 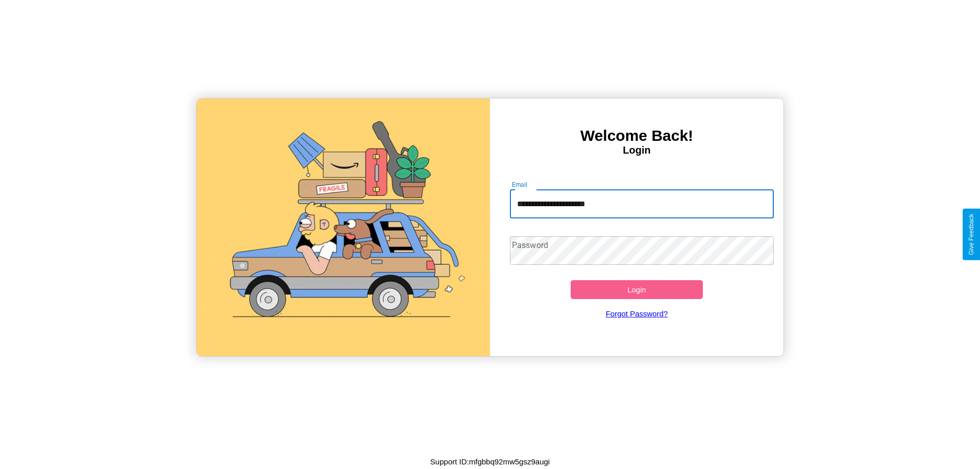 What do you see at coordinates (490, 461) in the screenshot?
I see `p: Support ID: mfgbbq92mw5gsz9augi` at bounding box center [490, 461].